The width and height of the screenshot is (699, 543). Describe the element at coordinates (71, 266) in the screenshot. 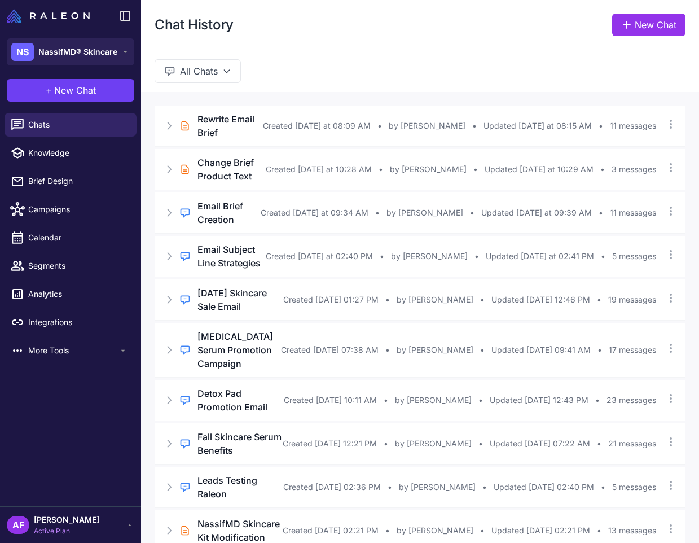

I see `a: Segments` at that location.